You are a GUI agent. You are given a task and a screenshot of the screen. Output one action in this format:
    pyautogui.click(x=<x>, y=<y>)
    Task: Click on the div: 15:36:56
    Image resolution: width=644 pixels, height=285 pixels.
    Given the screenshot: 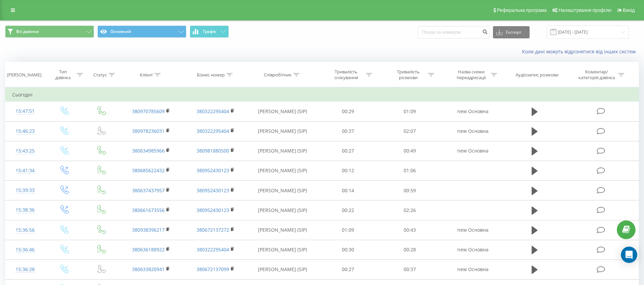 What is the action you would take?
    pyautogui.click(x=25, y=230)
    